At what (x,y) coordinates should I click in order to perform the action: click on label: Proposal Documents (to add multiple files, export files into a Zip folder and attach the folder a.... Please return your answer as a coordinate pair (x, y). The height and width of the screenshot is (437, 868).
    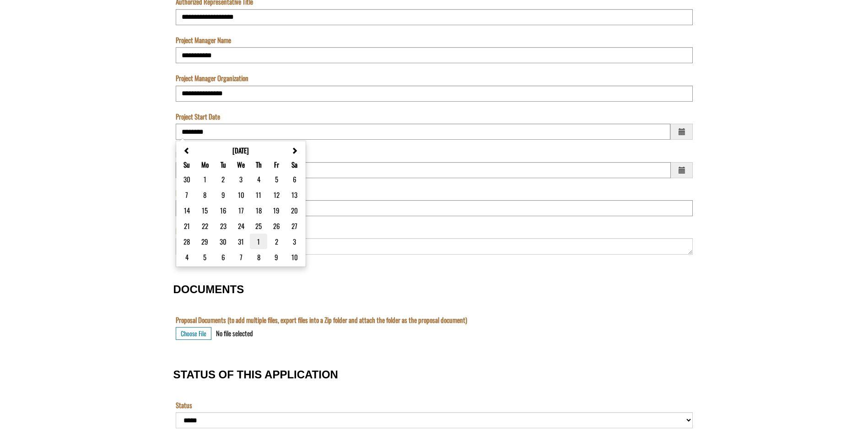
    Looking at the image, I should click on (322, 320).